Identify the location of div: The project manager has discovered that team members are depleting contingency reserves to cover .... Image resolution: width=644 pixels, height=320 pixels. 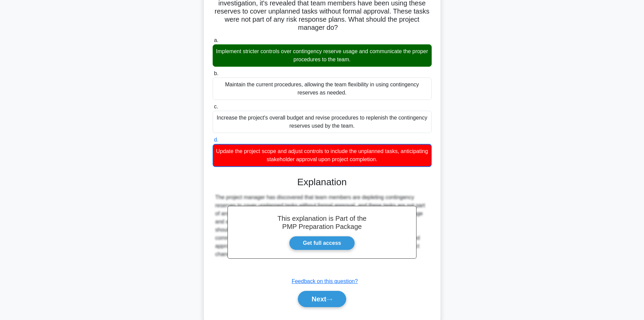
(322, 225).